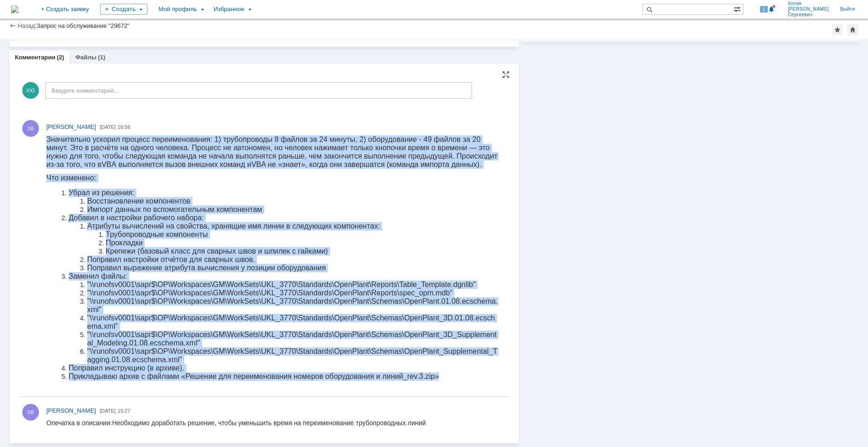  What do you see at coordinates (31, 90) in the screenshot?
I see `span: ХЮ` at bounding box center [31, 90].